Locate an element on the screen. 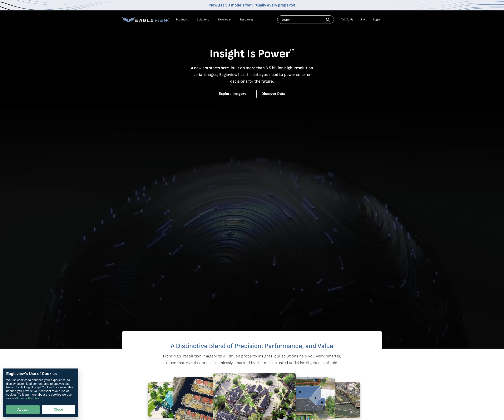 This screenshot has height=420, width=504. a: Now get 3D models for virtually every property! is located at coordinates (252, 5).